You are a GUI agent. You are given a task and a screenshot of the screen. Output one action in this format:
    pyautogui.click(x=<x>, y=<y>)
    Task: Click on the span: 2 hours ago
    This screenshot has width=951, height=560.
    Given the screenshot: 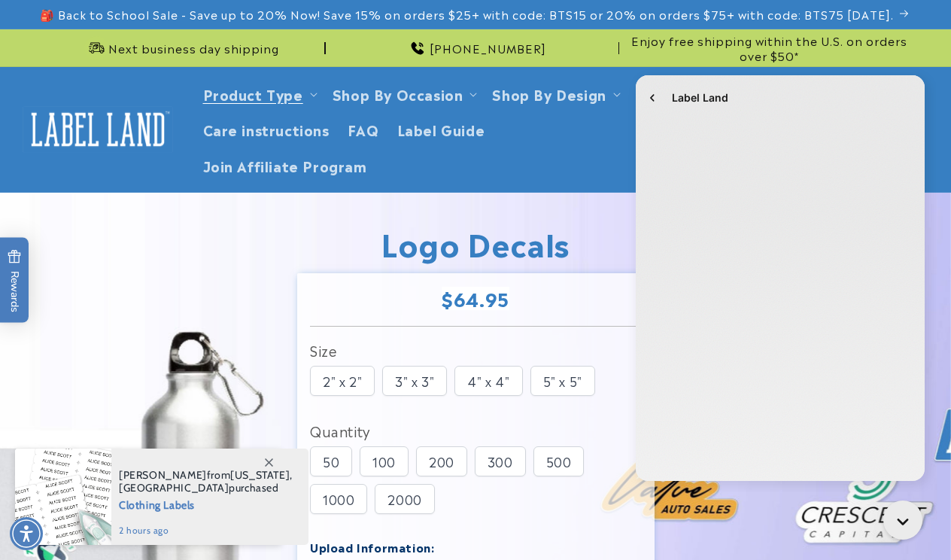 What is the action you would take?
    pyautogui.click(x=206, y=531)
    